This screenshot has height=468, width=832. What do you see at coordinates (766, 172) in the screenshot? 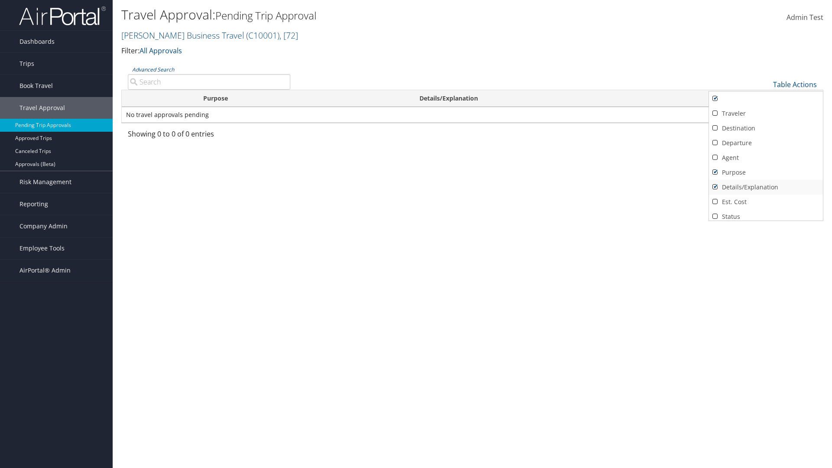
I see `a: Purpose` at bounding box center [766, 172].